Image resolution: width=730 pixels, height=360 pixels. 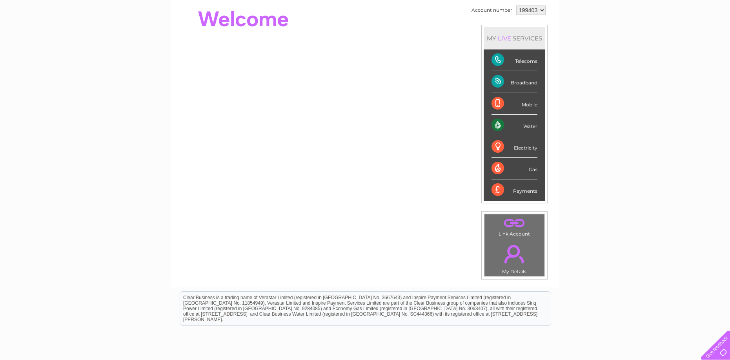 I want to click on div: Mobile, so click(x=514, y=104).